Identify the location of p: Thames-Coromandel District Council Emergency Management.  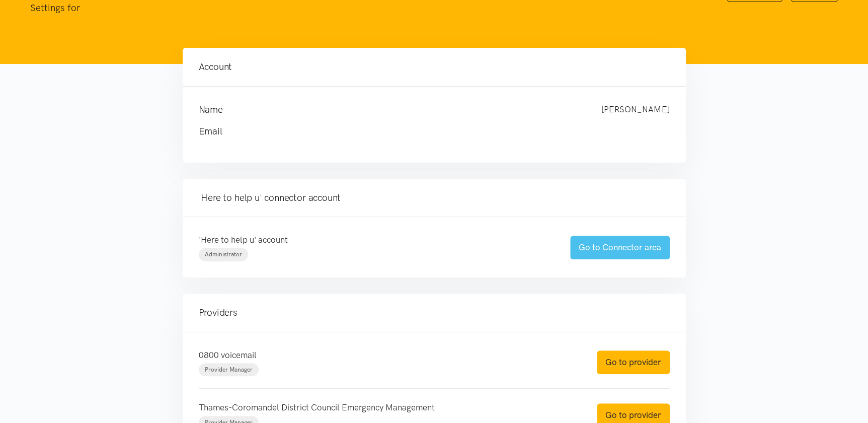
(387, 407).